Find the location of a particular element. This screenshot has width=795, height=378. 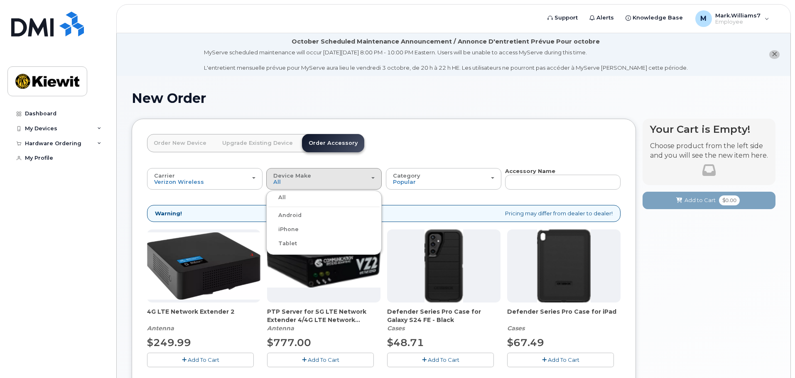

span: PTP Server for 5G LTE Network Extender 4/4G LTE Network Extender 3 is located at coordinates (324, 316).